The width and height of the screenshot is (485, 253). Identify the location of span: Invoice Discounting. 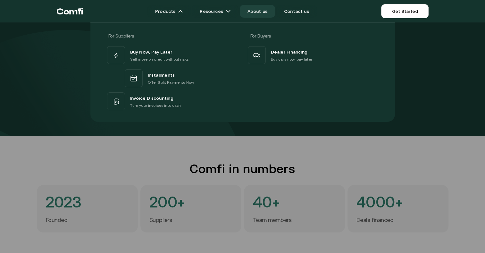
(152, 98).